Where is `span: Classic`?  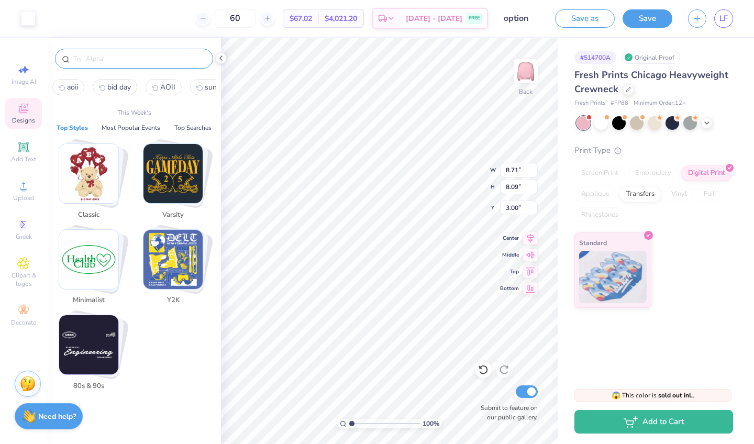 span: Classic is located at coordinates (89, 215).